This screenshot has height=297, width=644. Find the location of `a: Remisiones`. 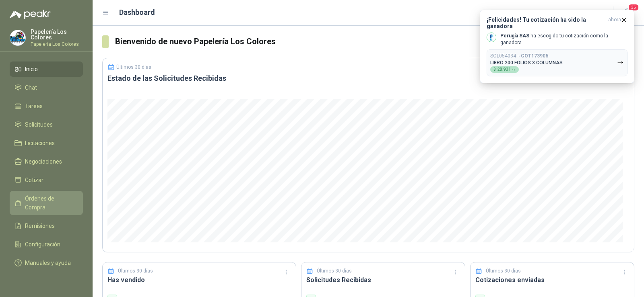

a: Remisiones is located at coordinates (46, 226).